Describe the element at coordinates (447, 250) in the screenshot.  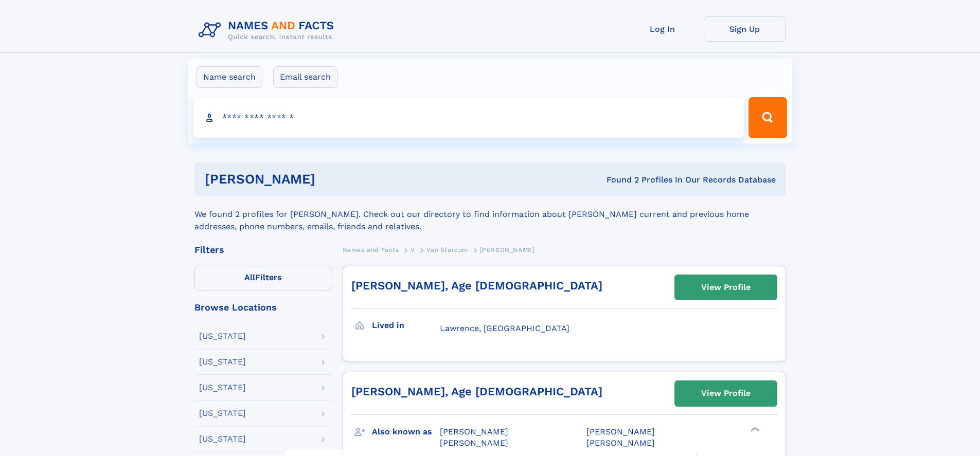
I see `span: Van blarcum` at that location.